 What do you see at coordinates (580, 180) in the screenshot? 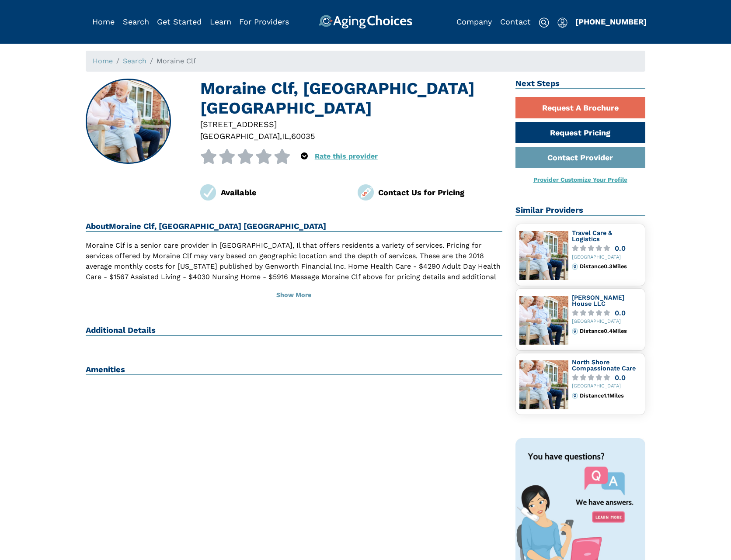
I see `a: Provider Customize Your Profile` at bounding box center [580, 180].